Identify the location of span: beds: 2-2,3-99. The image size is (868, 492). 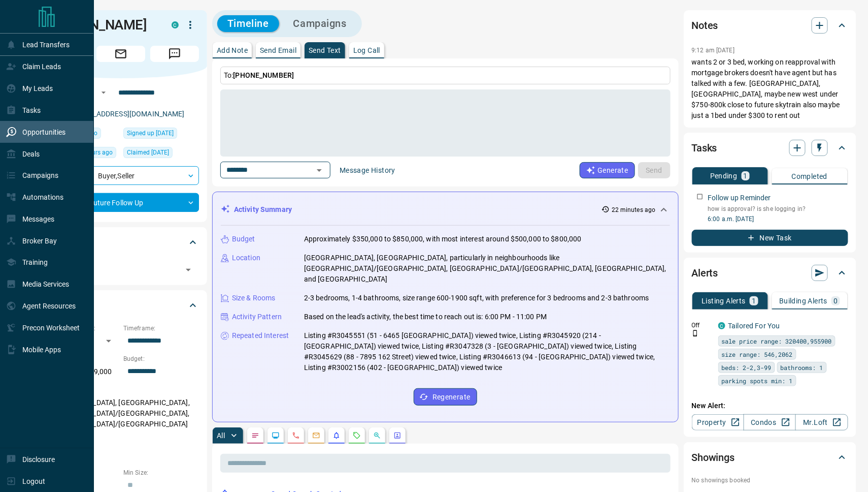
(747, 367).